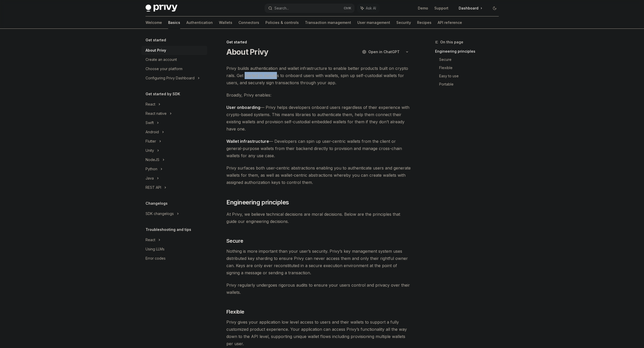 This screenshot has height=348, width=644. Describe the element at coordinates (174, 50) in the screenshot. I see `a: About Privy` at that location.